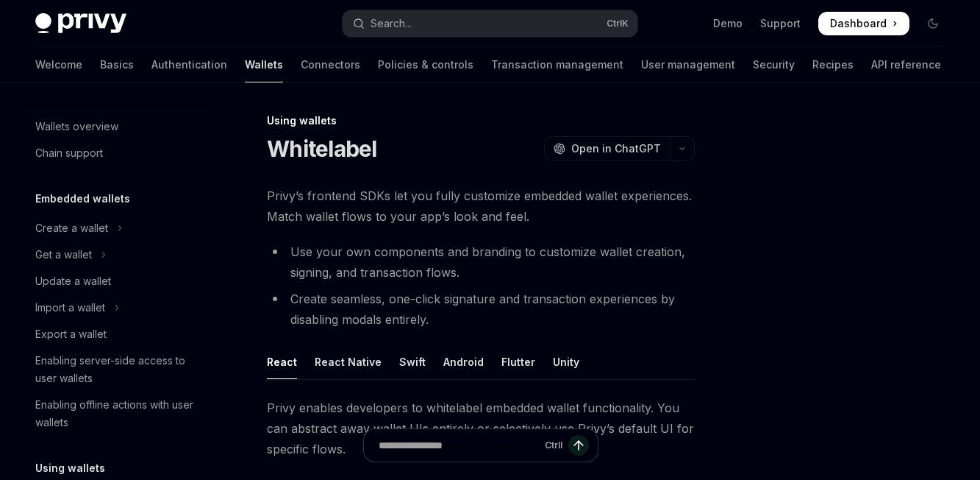 The width and height of the screenshot is (980, 480). Describe the element at coordinates (71, 334) in the screenshot. I see `div: Export a wallet` at that location.